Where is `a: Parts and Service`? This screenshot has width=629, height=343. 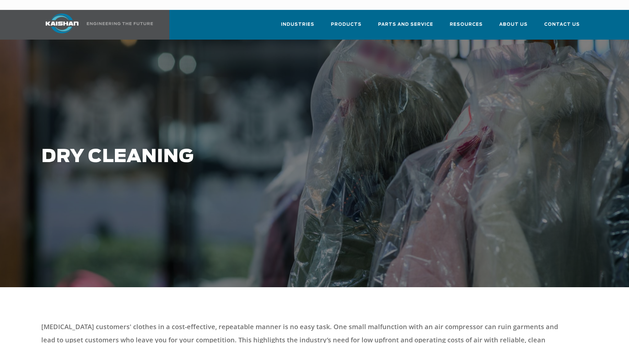
a: Parts and Service is located at coordinates (406, 27).